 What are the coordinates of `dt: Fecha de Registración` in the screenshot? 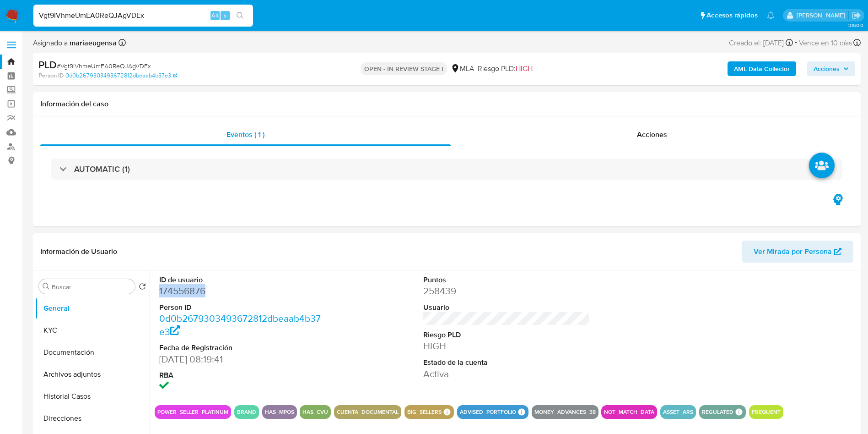 It's located at (243, 348).